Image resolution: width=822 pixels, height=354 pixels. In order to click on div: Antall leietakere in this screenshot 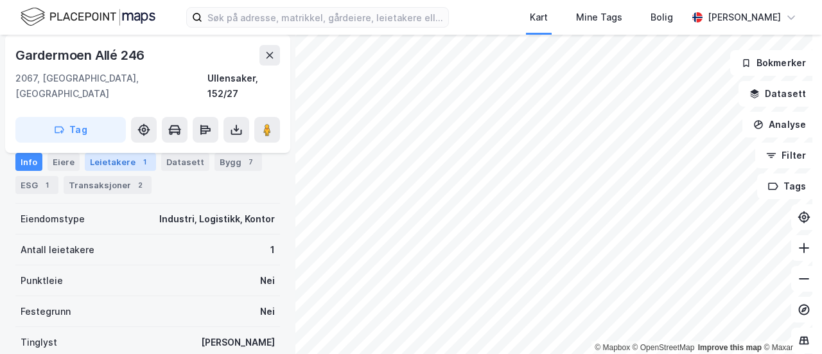, I will do `click(57, 250)`.